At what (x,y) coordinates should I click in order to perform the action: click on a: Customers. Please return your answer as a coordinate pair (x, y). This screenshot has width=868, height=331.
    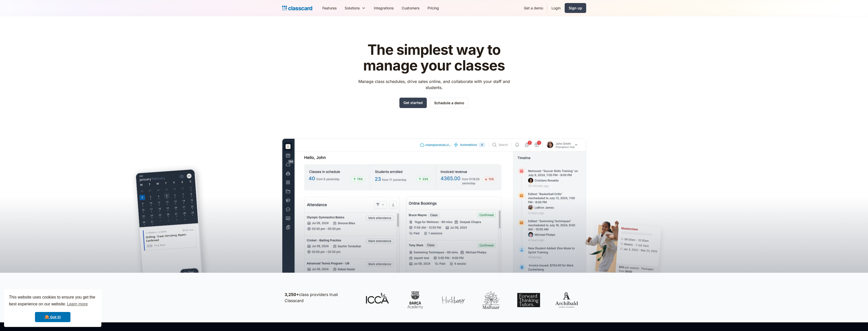
    Looking at the image, I should click on (411, 8).